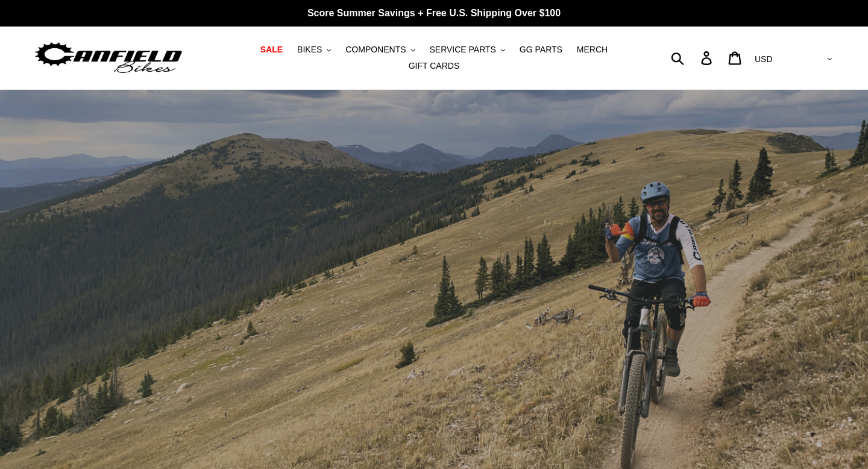 This screenshot has height=469, width=868. I want to click on button: SERVICE PARTS, so click(467, 50).